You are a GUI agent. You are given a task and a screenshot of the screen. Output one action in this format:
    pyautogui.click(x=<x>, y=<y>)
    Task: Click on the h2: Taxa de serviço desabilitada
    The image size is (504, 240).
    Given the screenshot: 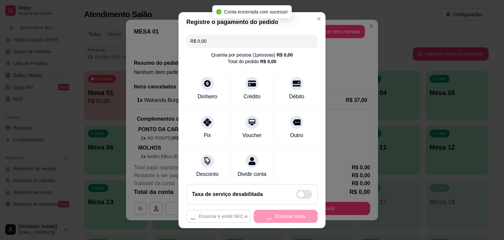 What is the action you would take?
    pyautogui.click(x=228, y=194)
    